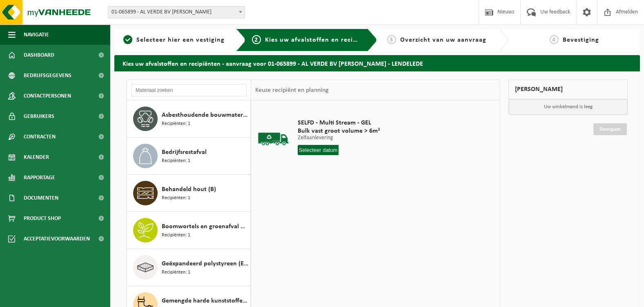 This screenshot has height=307, width=644. What do you see at coordinates (443, 40) in the screenshot?
I see `span: Overzicht van uw aanvraag` at bounding box center [443, 40].